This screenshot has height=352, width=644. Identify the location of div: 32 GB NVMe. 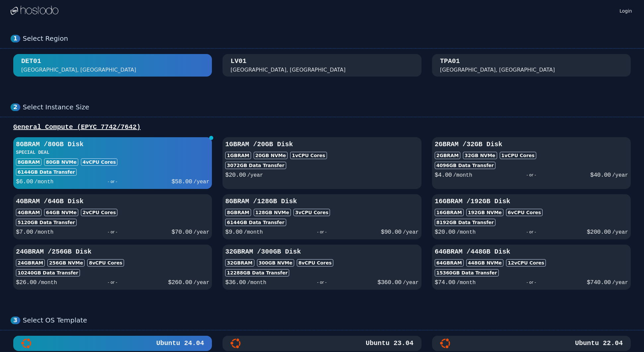
(480, 155).